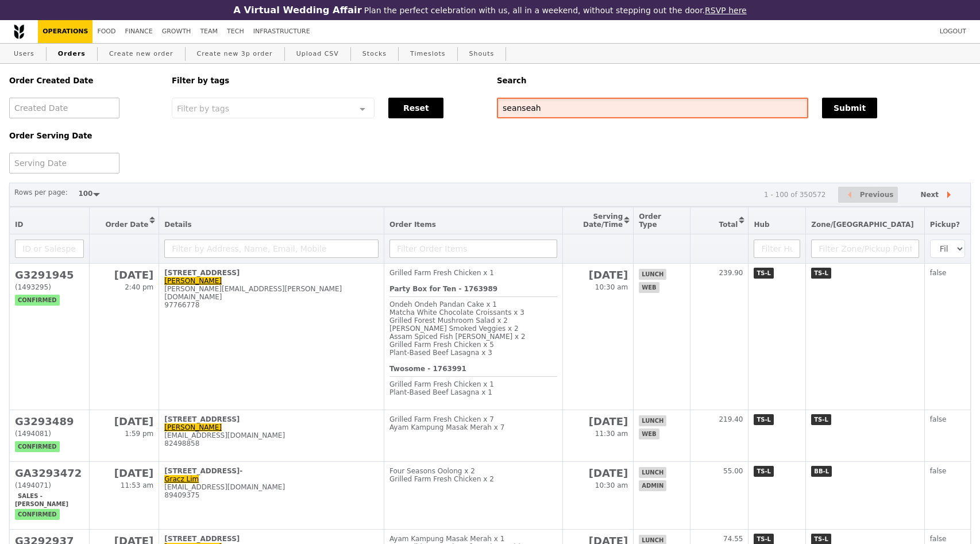 This screenshot has width=980, height=544. I want to click on b: Party Box for Ten - 1763989, so click(443, 289).